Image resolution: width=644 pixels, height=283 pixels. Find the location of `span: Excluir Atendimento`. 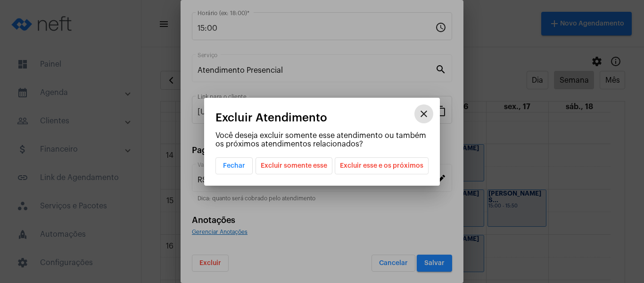

span: Excluir Atendimento is located at coordinates (271, 117).